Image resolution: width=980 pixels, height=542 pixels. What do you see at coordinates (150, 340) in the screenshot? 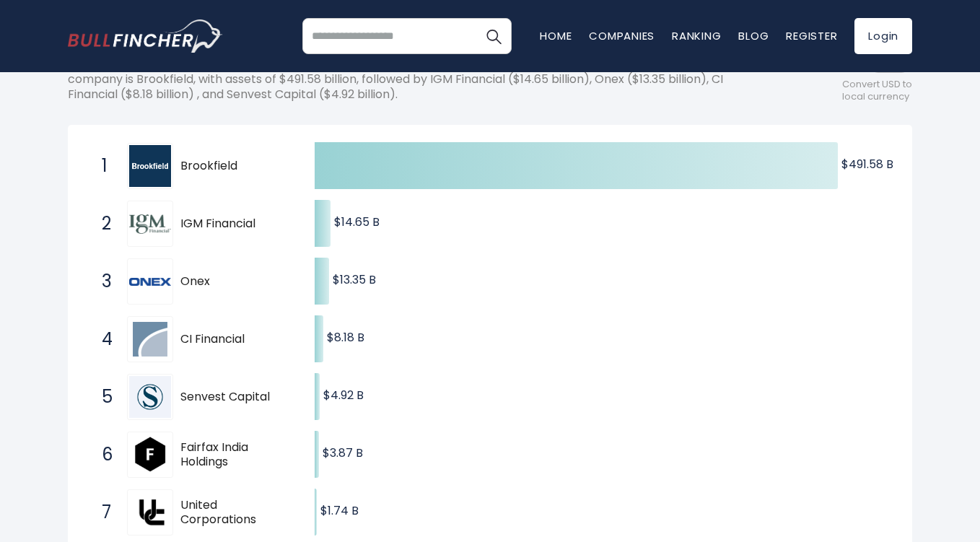
I see `img: CI Financial` at bounding box center [150, 340].